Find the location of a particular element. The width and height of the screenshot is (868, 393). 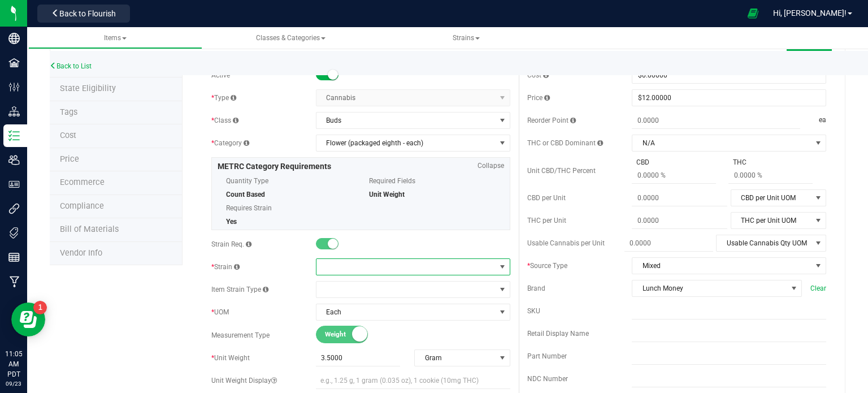

span: Ecommerce is located at coordinates (82, 182).